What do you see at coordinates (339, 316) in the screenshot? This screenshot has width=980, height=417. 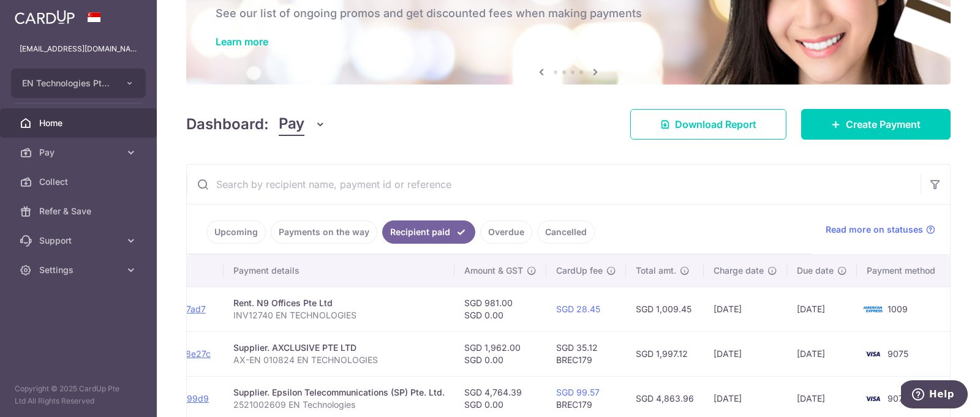 I see `p: INV12740 EN TECHNOLOGIES` at bounding box center [339, 316].